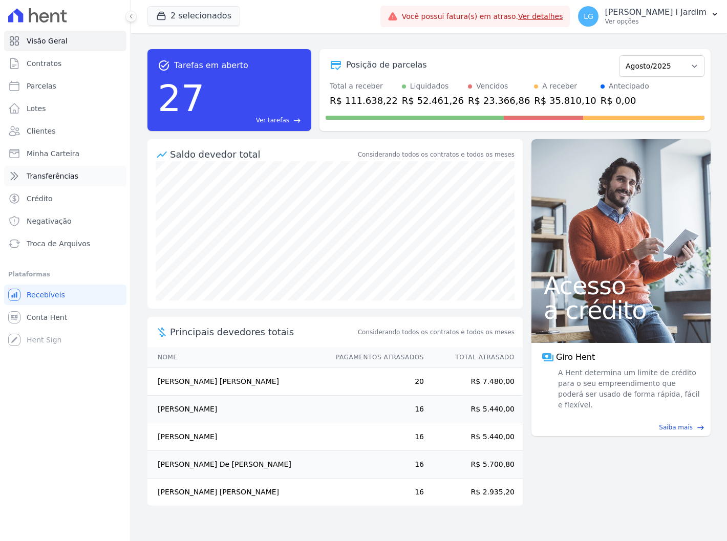 The height and width of the screenshot is (541, 727). I want to click on span: Crédito, so click(39, 199).